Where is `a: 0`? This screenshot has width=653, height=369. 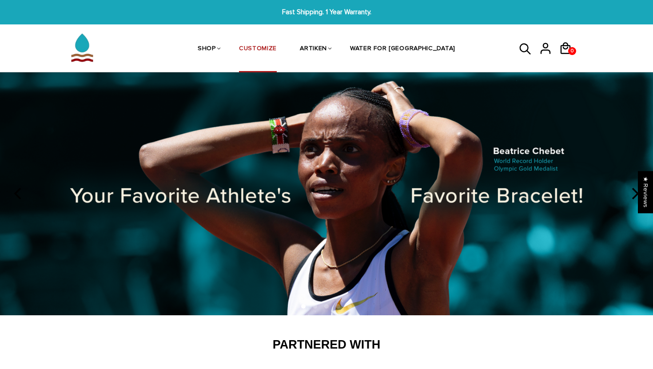 a: 0 is located at coordinates (568, 58).